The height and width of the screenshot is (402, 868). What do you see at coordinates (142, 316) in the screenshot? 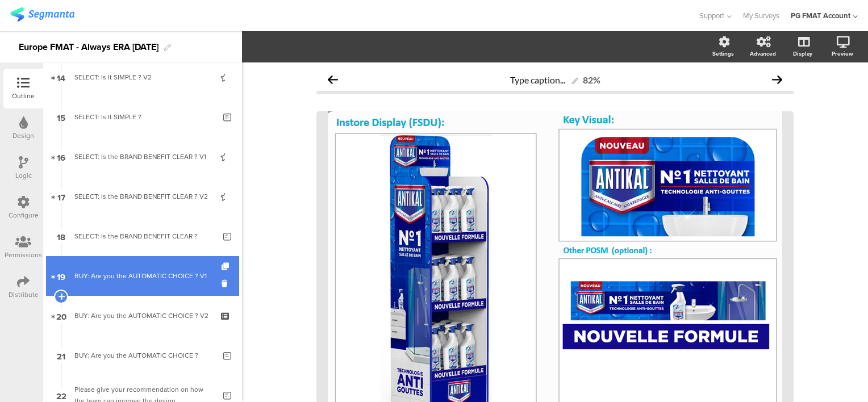
I see `div: BUY: Are you the AUTOMATIC CHOICE ? V2` at bounding box center [142, 316].